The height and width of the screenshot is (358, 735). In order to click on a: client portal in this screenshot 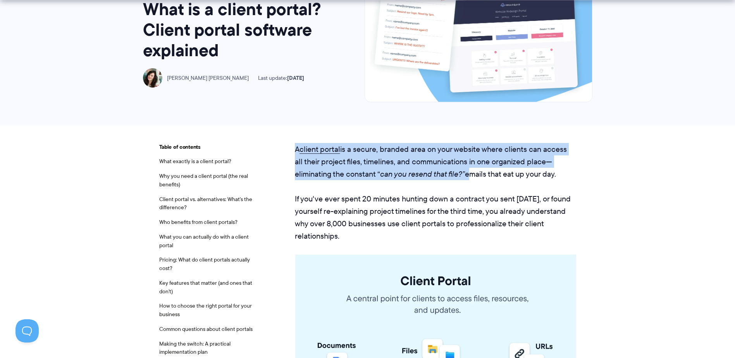, I will do `click(320, 149)`.